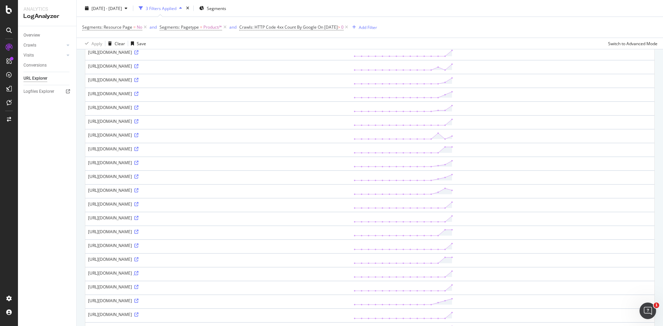 This screenshot has height=326, width=663. Describe the element at coordinates (368, 27) in the screenshot. I see `div: Add Filter` at that location.